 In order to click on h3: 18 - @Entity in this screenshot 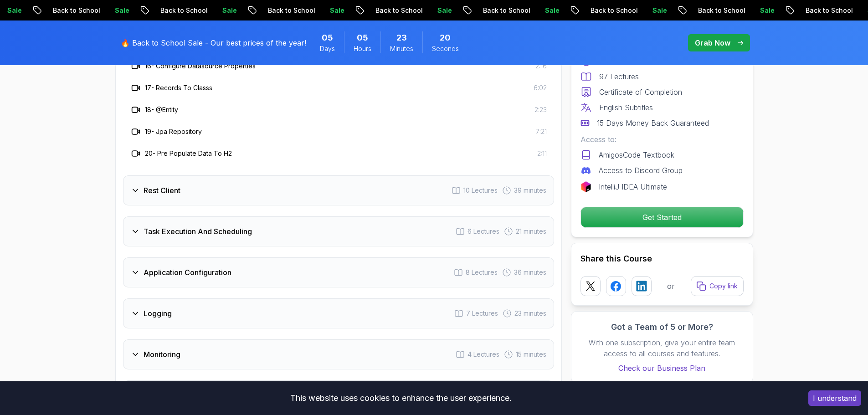, I will do `click(162, 110)`.